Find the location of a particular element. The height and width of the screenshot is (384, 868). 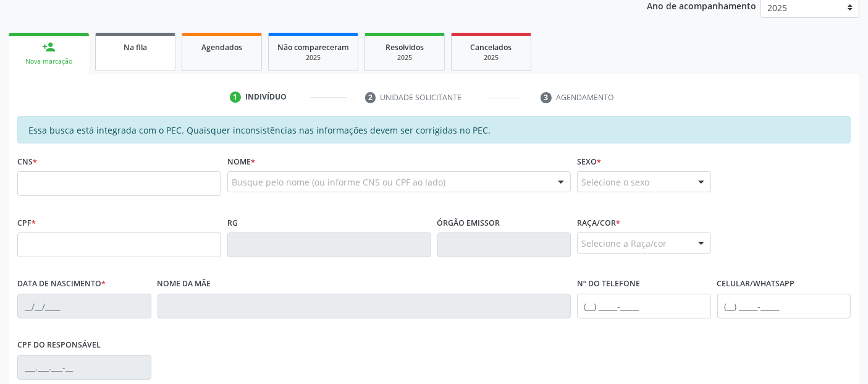

div: person_add is located at coordinates (49, 47).